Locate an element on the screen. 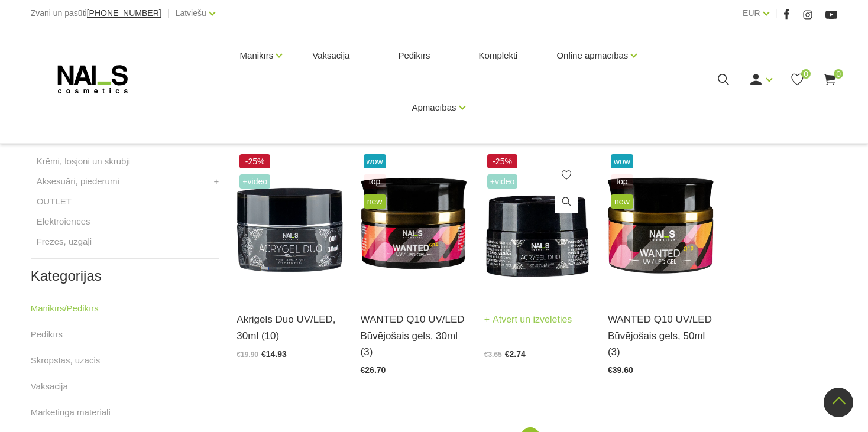  a: EUR is located at coordinates (751, 13).